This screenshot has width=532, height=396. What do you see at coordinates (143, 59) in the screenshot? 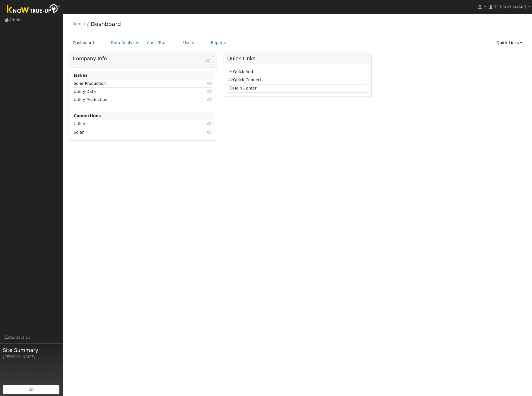
I see `h5: Company Info` at bounding box center [143, 59].